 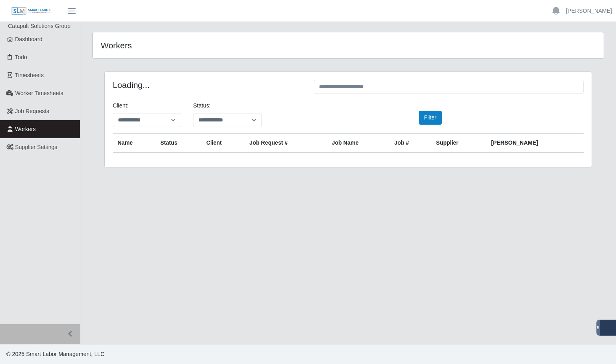 What do you see at coordinates (134, 143) in the screenshot?
I see `th: Name` at bounding box center [134, 143].